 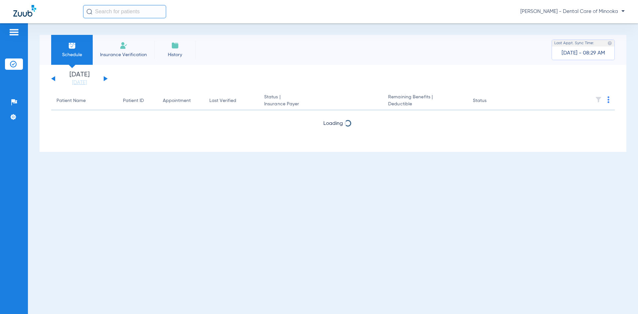 I want to click on img: Search Icon, so click(x=89, y=12).